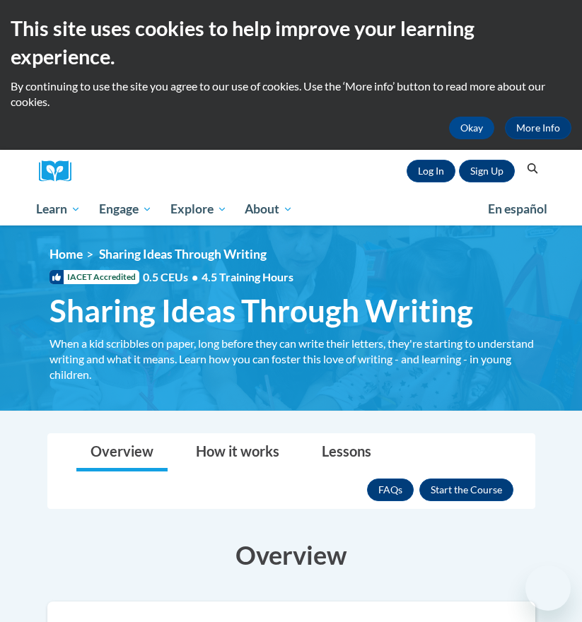 This screenshot has width=582, height=622. I want to click on button: Okay, so click(471, 128).